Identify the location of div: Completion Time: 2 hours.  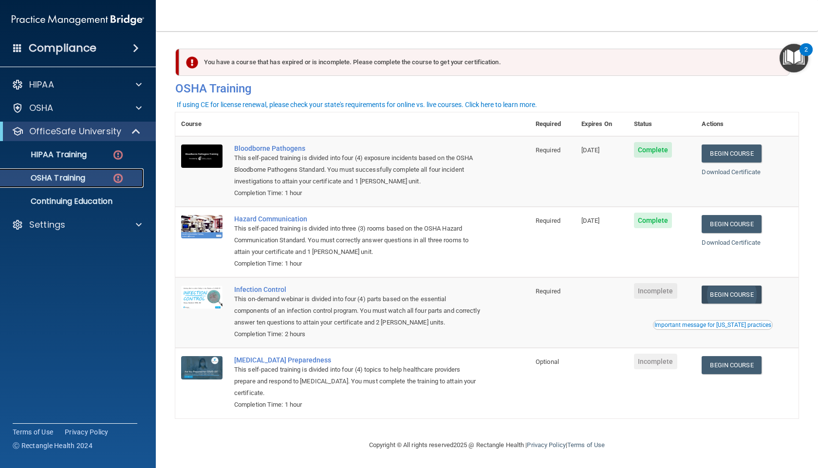
(357, 334).